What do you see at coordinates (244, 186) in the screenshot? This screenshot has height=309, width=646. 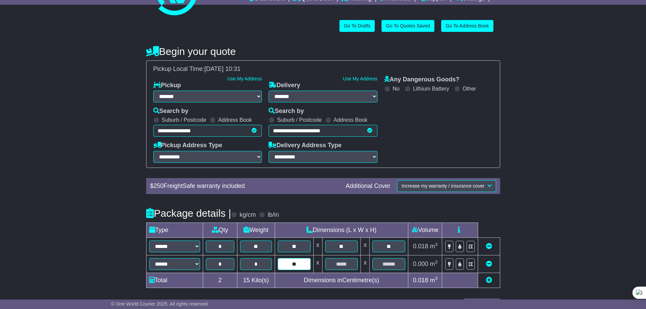 I see `div: $ FreightSafe warranty included` at bounding box center [244, 186].